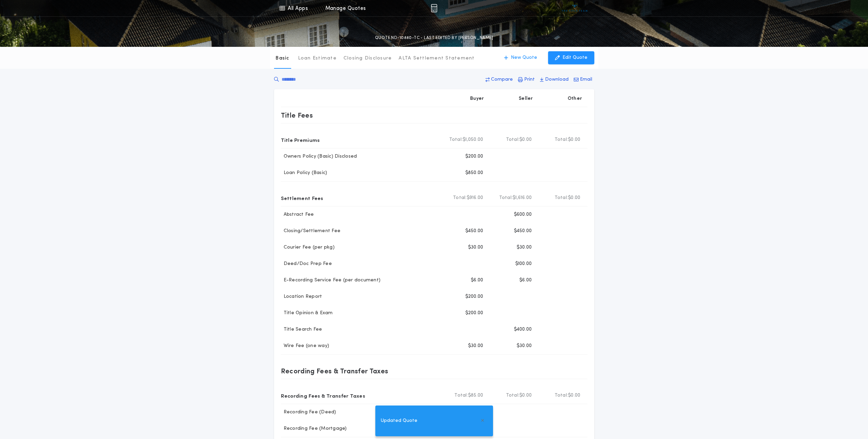 This screenshot has width=868, height=439. Describe the element at coordinates (477, 99) in the screenshot. I see `p: Buyer` at that location.